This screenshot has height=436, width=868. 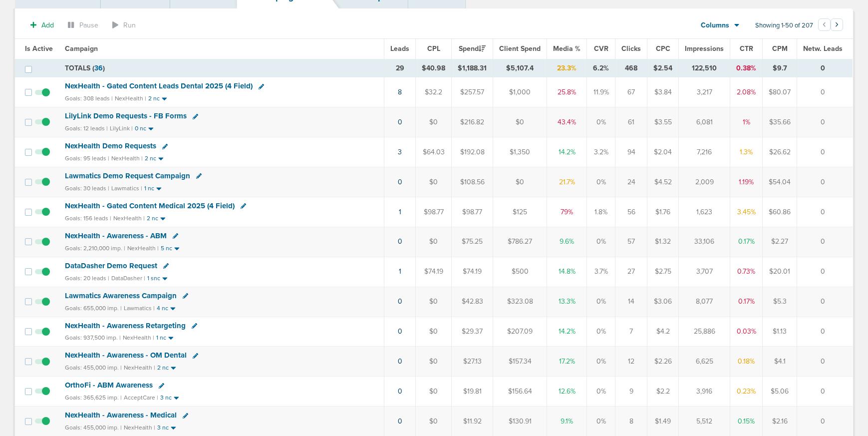 What do you see at coordinates (472, 211) in the screenshot?
I see `td: $98.77` at bounding box center [472, 211].